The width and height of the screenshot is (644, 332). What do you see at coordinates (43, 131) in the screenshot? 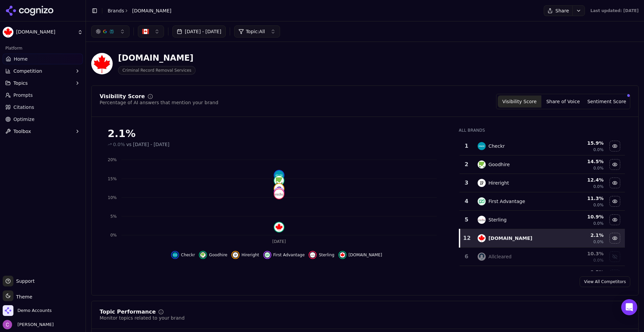
I see `button: Toolbox` at bounding box center [43, 131].